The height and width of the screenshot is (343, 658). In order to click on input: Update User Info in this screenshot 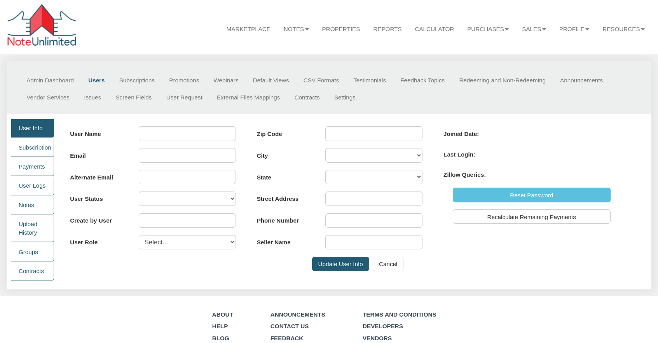, I will do `click(340, 264)`.